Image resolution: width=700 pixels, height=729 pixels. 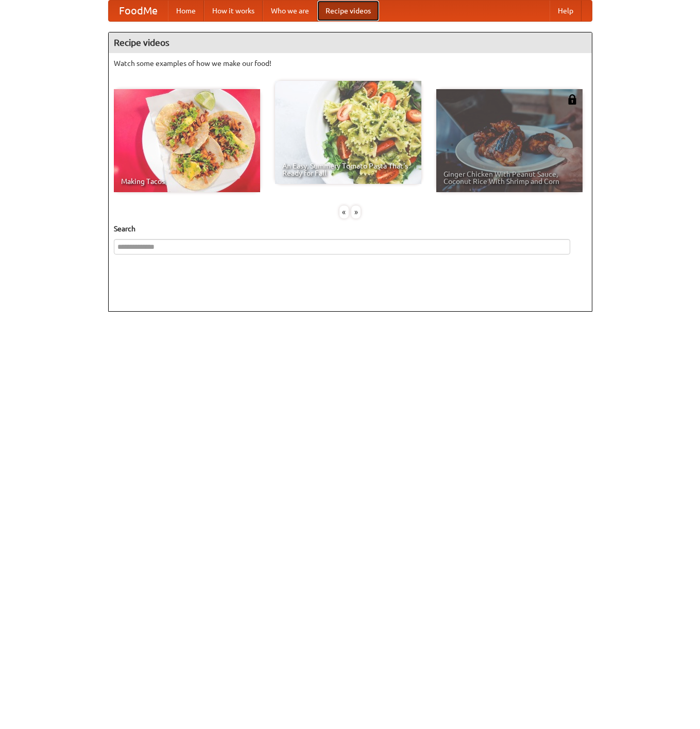 What do you see at coordinates (572, 100) in the screenshot?
I see `img: 483408.png` at bounding box center [572, 100].